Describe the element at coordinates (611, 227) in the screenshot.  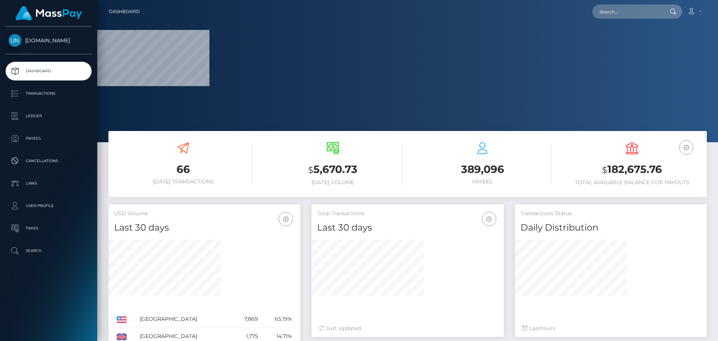
I see `h4: Daily Distribution` at that location.